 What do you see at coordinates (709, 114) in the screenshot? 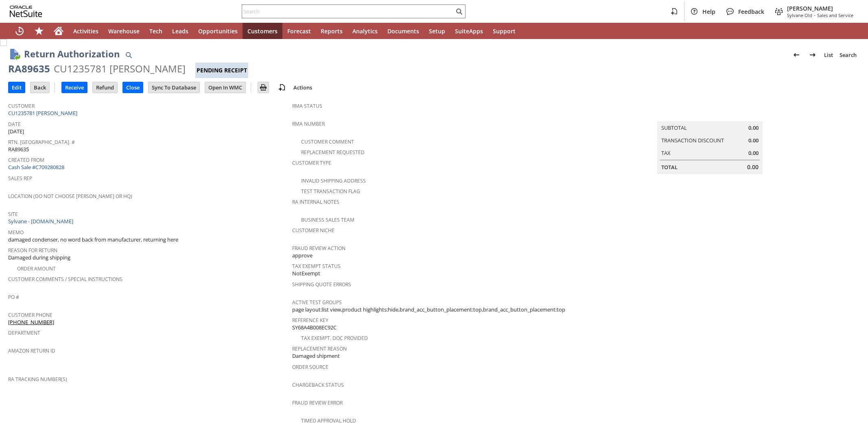
I see `caption: Summary` at bounding box center [709, 114].